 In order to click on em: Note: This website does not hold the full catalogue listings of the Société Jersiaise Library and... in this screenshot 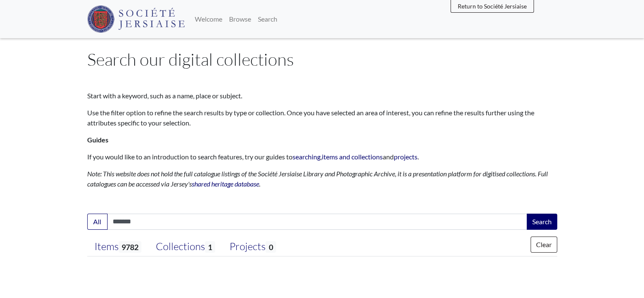, I will do `click(318, 178)`.